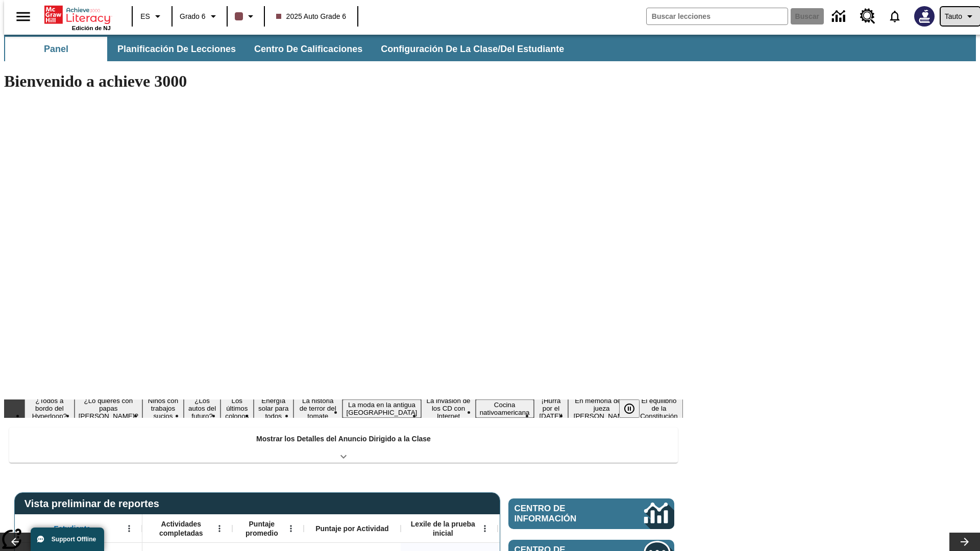  I want to click on span: Centro de calificaciones, so click(309, 48).